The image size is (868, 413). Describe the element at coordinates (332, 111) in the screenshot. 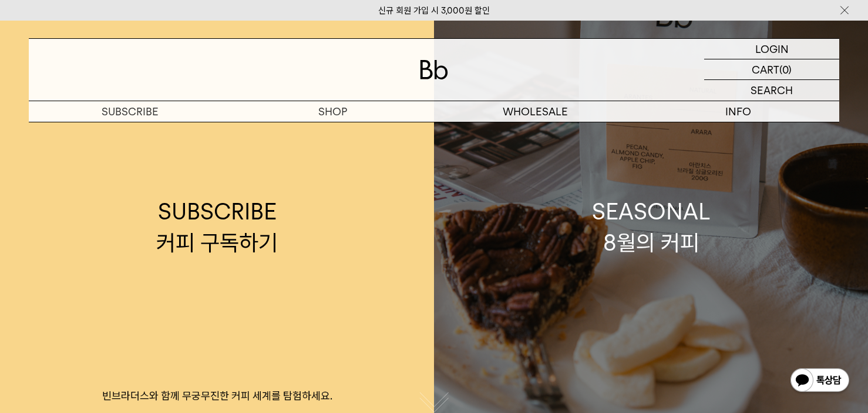

I see `a: SHOP` at that location.